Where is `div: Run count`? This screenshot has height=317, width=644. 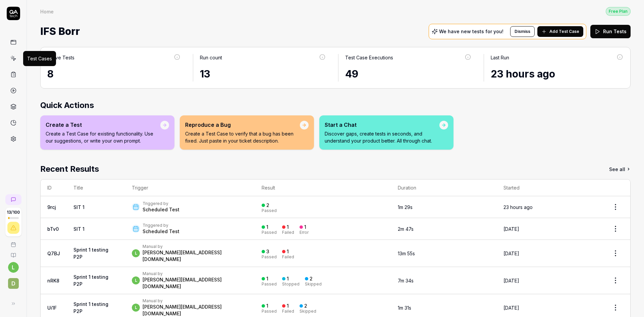
div: Run count is located at coordinates (211, 57).